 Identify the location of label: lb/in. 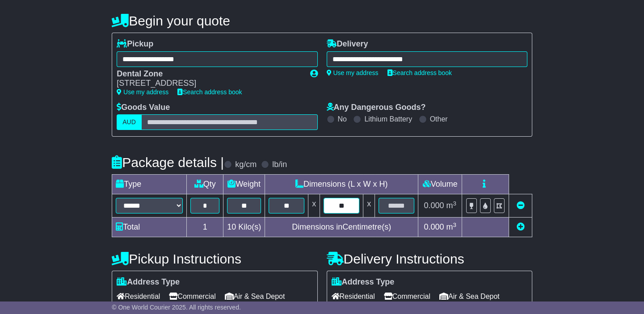
(280, 165).